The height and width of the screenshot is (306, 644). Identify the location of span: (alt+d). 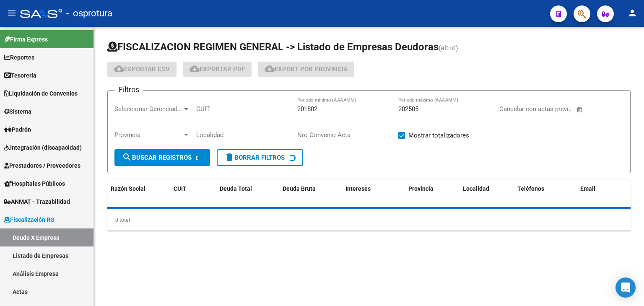
(448, 48).